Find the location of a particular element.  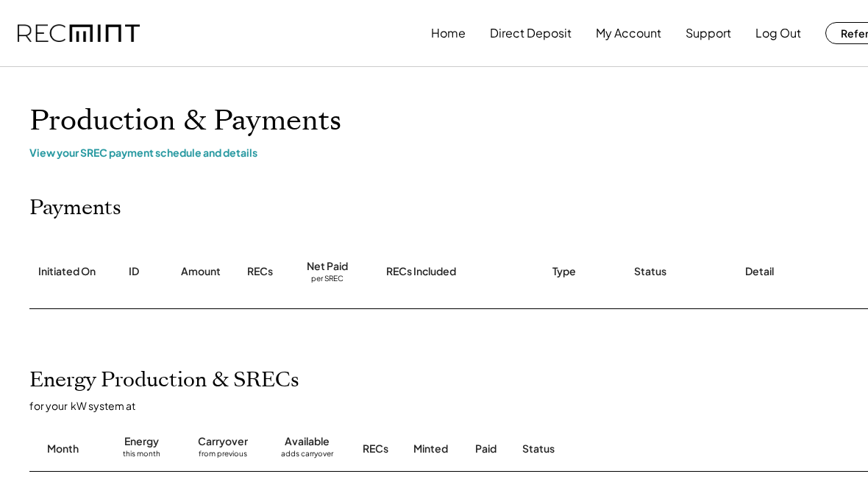

div: Available is located at coordinates (307, 441).